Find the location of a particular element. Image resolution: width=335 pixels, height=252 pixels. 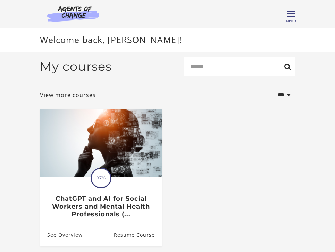

span: Menu is located at coordinates (291, 20).